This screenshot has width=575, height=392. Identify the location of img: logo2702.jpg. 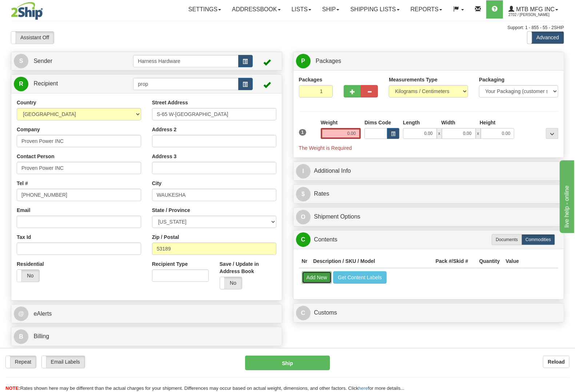
(27, 11).